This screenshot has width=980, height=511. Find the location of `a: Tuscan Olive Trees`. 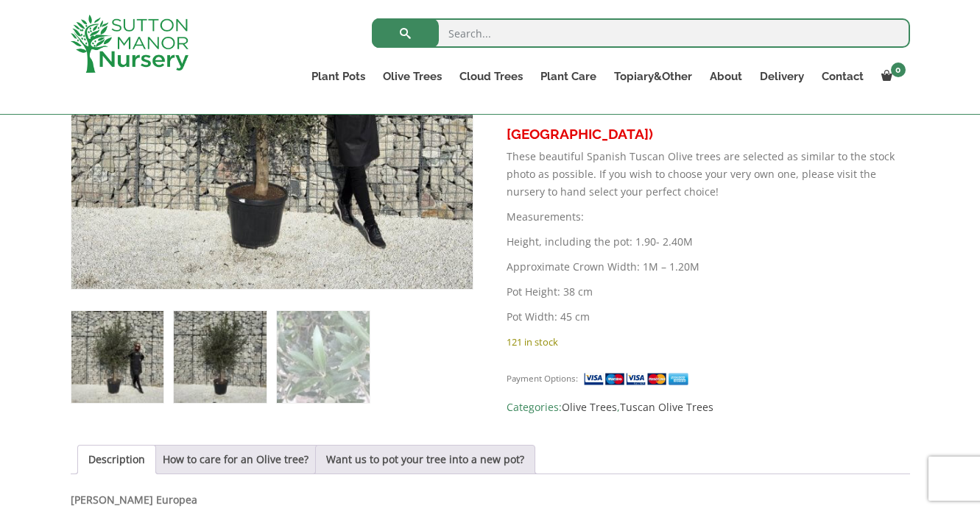

a: Tuscan Olive Trees is located at coordinates (666, 407).